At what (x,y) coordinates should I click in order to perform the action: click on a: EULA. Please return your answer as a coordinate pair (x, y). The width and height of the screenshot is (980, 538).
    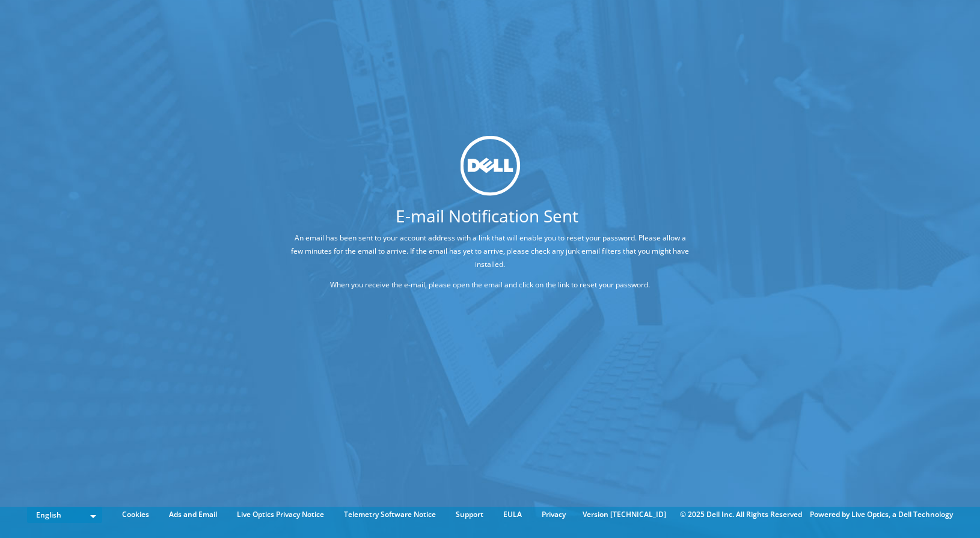
    Looking at the image, I should click on (512, 515).